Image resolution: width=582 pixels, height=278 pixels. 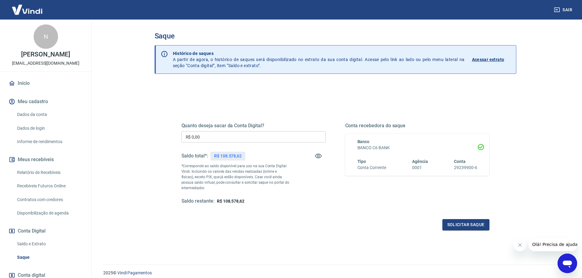 What do you see at coordinates (27, 7) in the screenshot?
I see `span: Olá! Precisa de ajuda?` at bounding box center [27, 7].